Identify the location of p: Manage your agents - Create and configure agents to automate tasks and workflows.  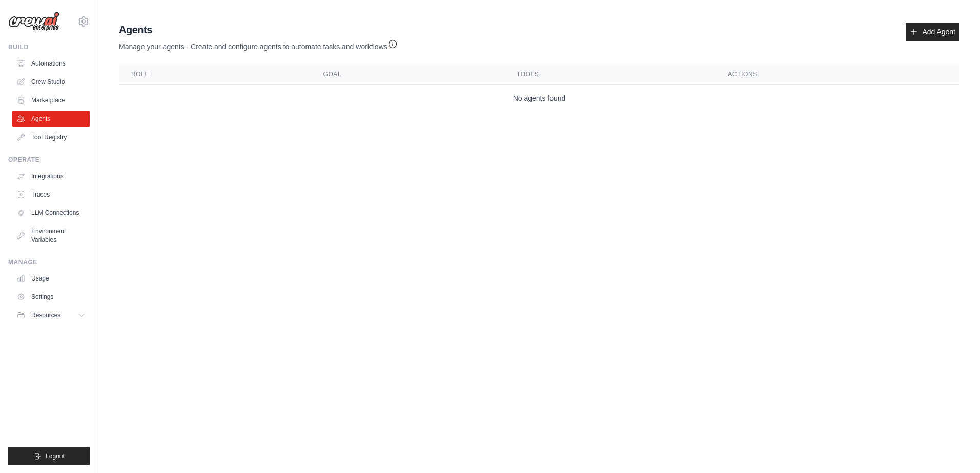
(258, 44).